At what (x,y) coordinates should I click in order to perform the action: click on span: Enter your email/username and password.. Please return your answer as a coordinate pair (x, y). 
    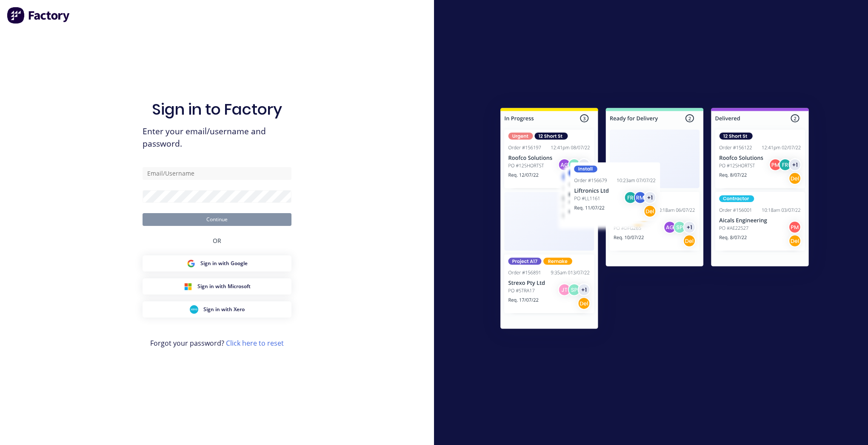
    Looking at the image, I should click on (217, 138).